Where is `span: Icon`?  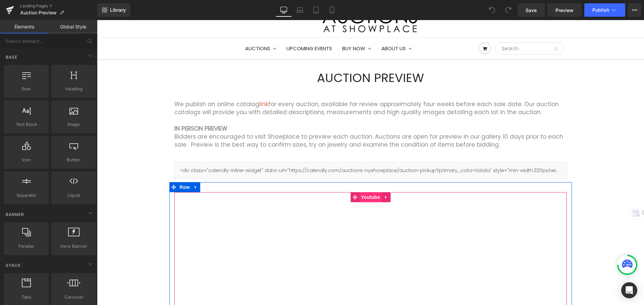 span: Icon is located at coordinates (26, 160).